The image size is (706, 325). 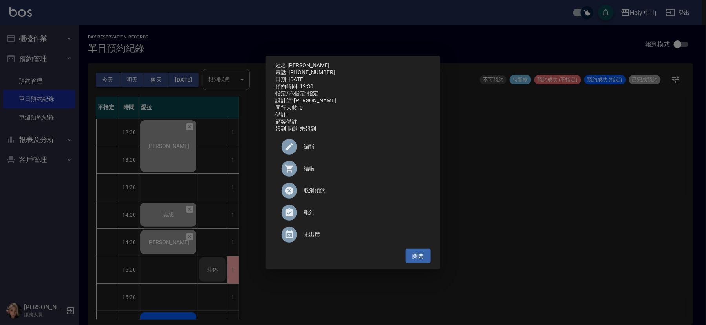 What do you see at coordinates (353, 66) in the screenshot?
I see `p: 姓名:` at bounding box center [353, 66].